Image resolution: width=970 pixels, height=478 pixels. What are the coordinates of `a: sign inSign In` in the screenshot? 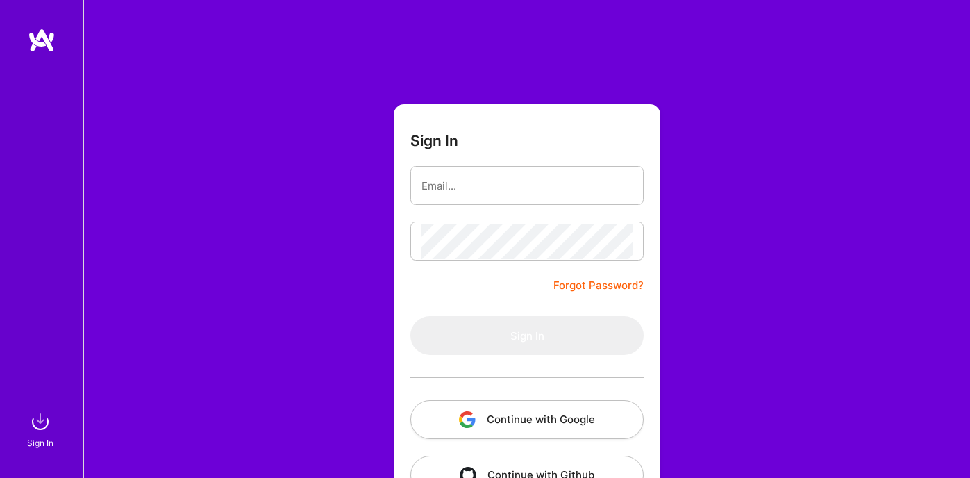 It's located at (42, 429).